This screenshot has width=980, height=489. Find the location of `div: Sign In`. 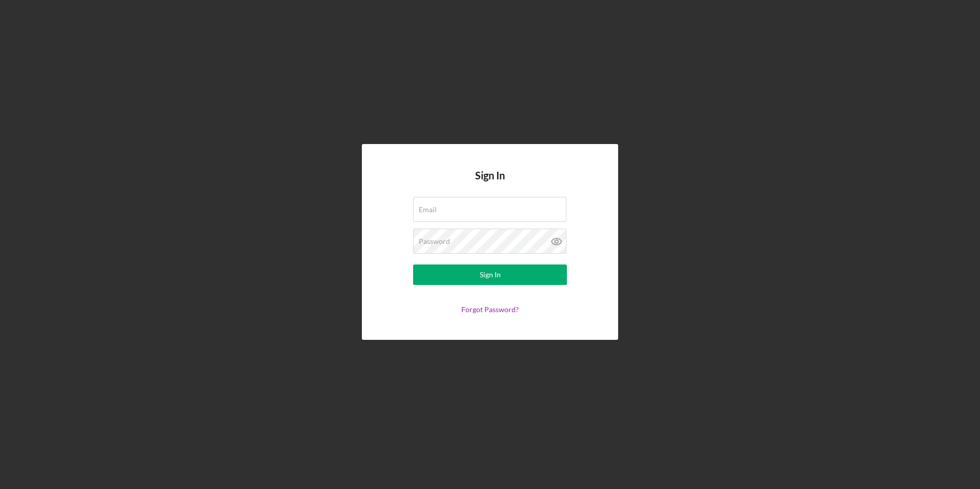

div: Sign In is located at coordinates (490, 275).